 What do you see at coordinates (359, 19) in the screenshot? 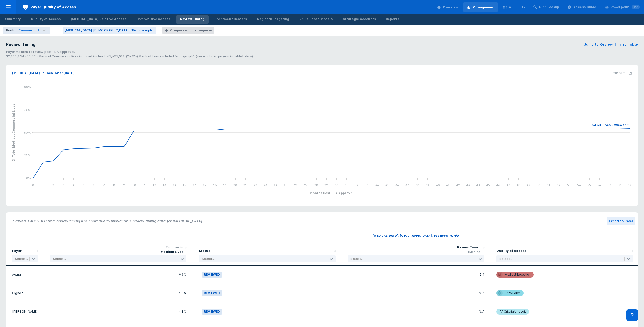
I see `div: Strategic Accounts` at bounding box center [359, 19].